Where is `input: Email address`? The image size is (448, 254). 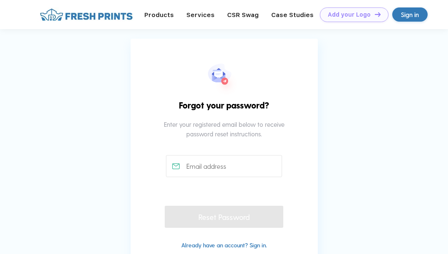 input: Email address is located at coordinates (224, 166).